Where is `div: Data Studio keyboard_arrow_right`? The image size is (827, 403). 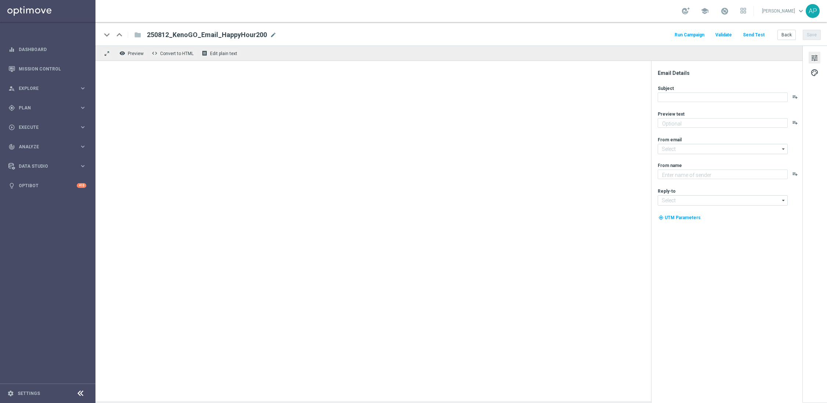 div: Data Studio keyboard_arrow_right is located at coordinates (47, 166).